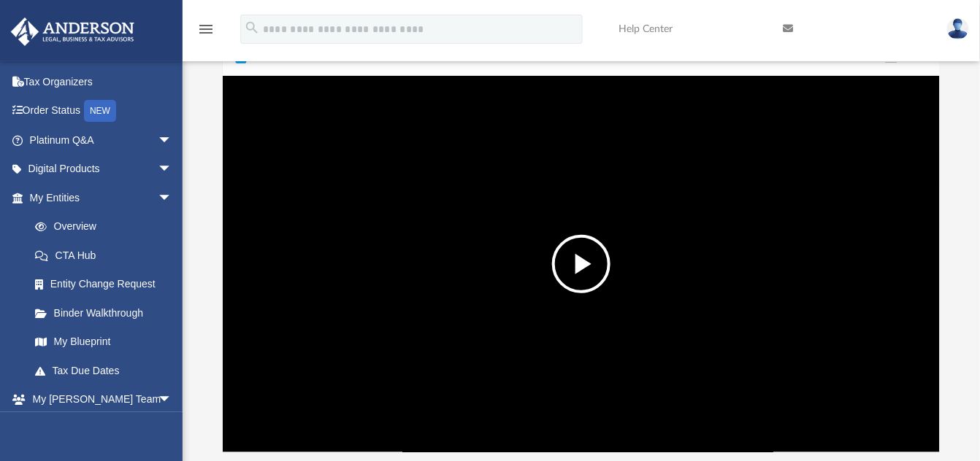 This screenshot has width=980, height=461. I want to click on a: My Blueprint, so click(103, 342).